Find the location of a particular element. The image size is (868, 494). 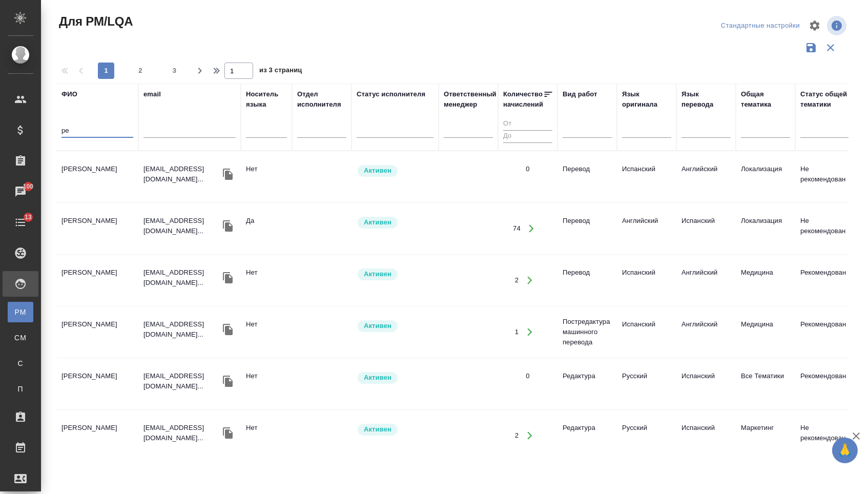

div: Ответственный менеджер is located at coordinates (470, 99).